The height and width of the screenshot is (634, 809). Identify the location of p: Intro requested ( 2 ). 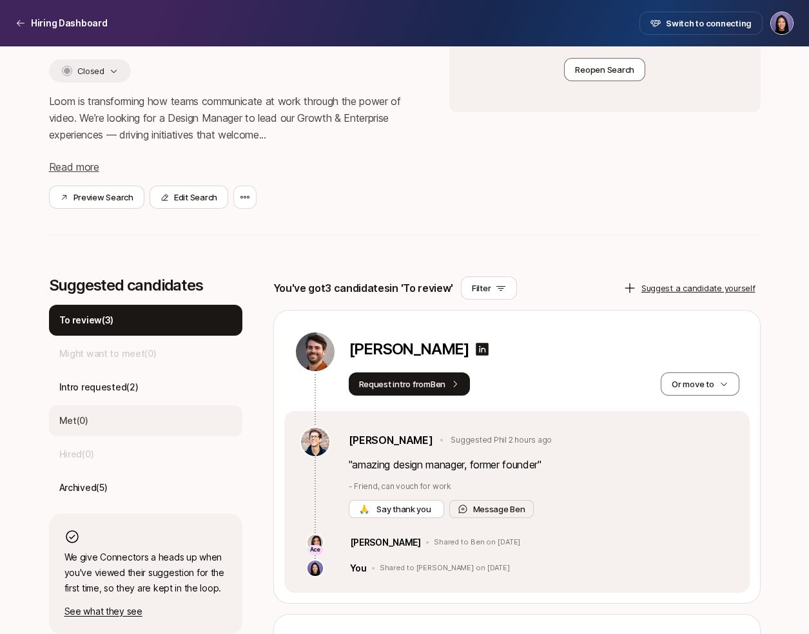
(99, 387).